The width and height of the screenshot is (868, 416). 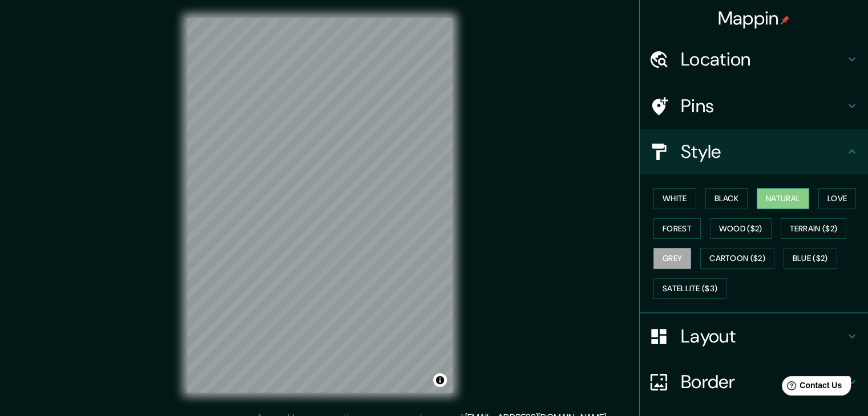 What do you see at coordinates (763, 152) in the screenshot?
I see `h4: Style` at bounding box center [763, 152].